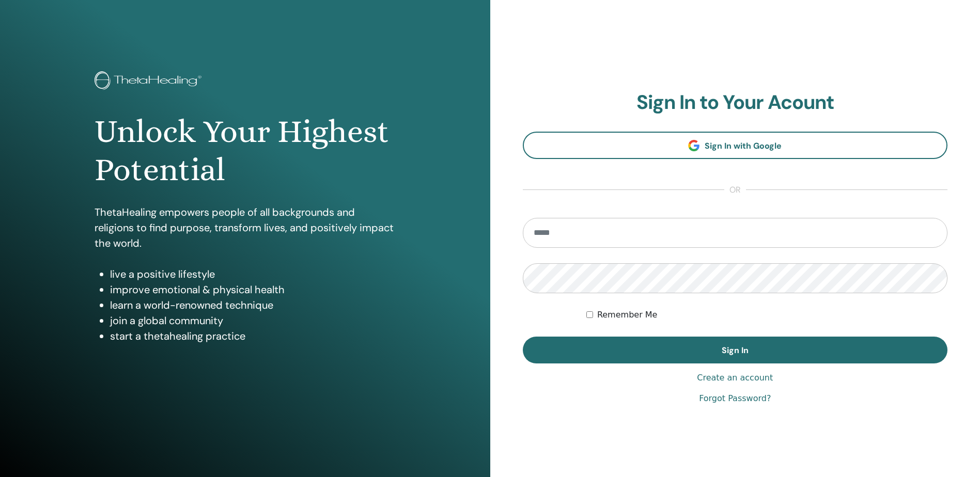  I want to click on a: Create an account, so click(734, 378).